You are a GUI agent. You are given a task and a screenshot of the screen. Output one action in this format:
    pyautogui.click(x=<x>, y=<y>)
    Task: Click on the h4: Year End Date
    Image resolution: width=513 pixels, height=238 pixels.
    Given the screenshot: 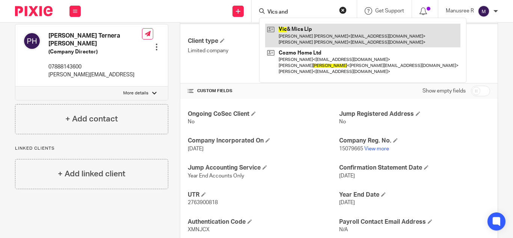 What is the action you would take?
    pyautogui.click(x=415, y=195)
    